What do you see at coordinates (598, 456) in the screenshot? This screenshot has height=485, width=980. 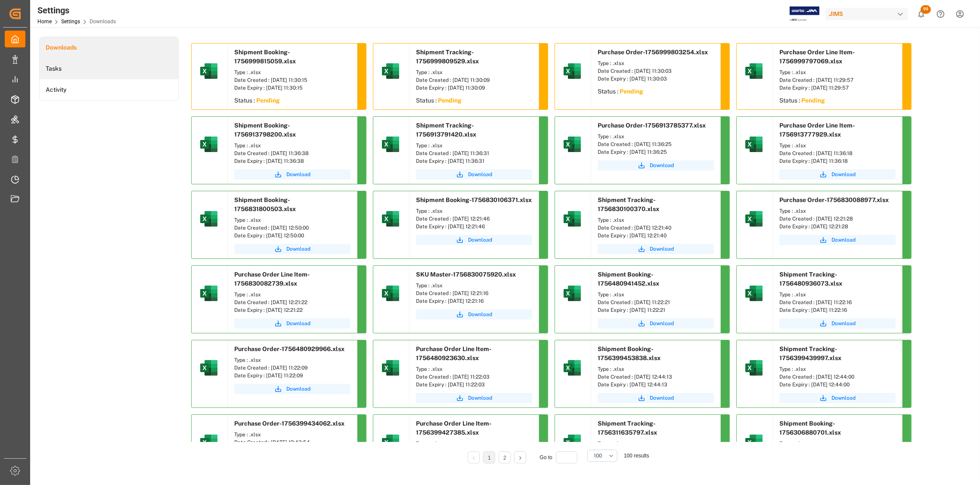 I see `span: 100` at bounding box center [598, 456].